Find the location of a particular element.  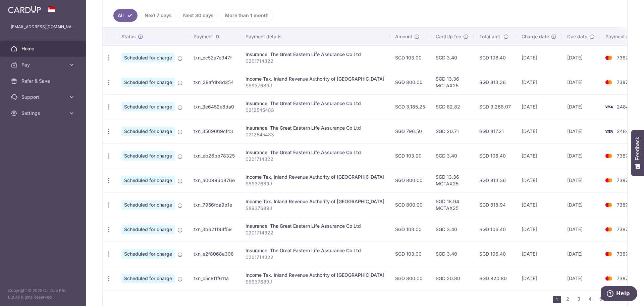

td: SGD 20.80 is located at coordinates (452, 278).